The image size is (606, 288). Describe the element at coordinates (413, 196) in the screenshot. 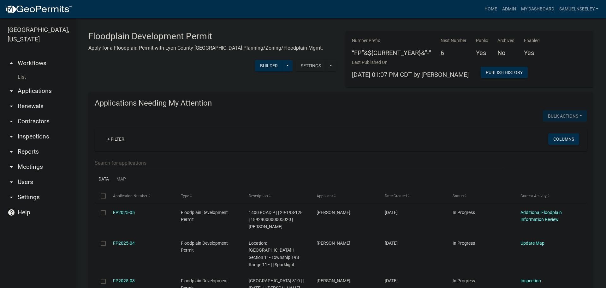

I see `datatable-header-cell: Date Created` at that location.